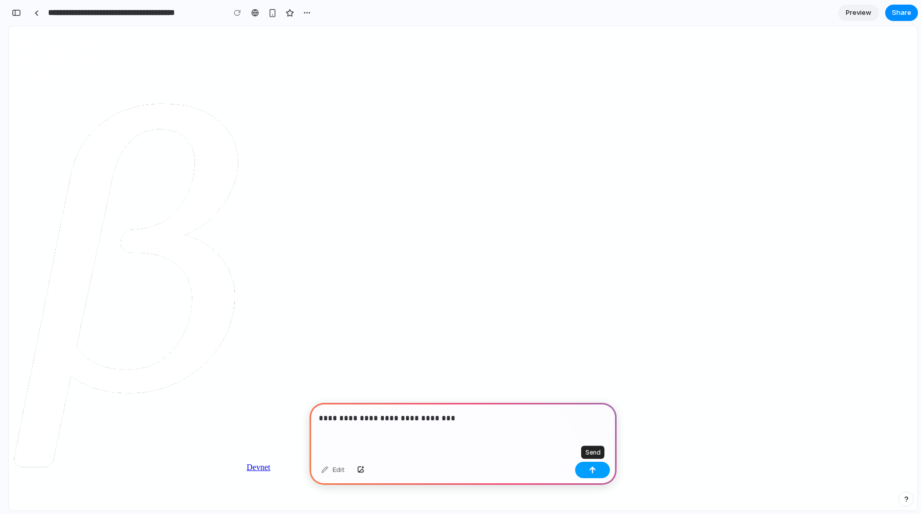  What do you see at coordinates (902, 13) in the screenshot?
I see `button: Share` at bounding box center [902, 13].